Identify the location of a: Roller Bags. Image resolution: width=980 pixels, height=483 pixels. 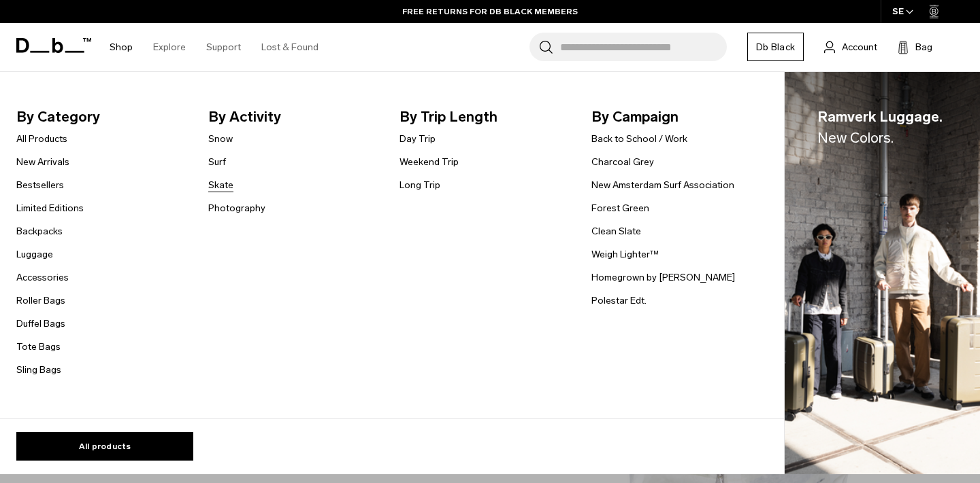
(41, 301).